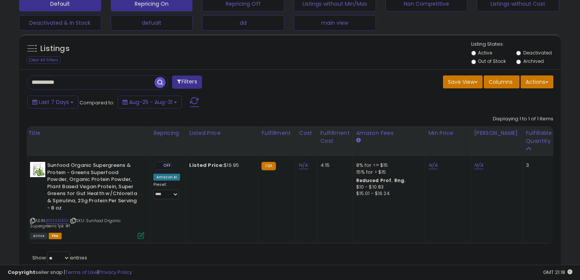 This screenshot has height=280, width=580. I want to click on b: Listed Price:, so click(206, 165).